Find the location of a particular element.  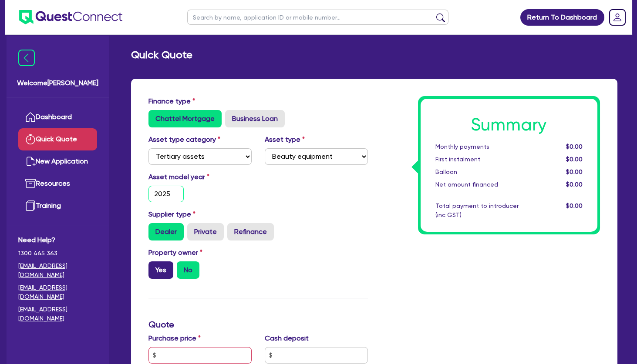

label: Yes is located at coordinates (161, 270).